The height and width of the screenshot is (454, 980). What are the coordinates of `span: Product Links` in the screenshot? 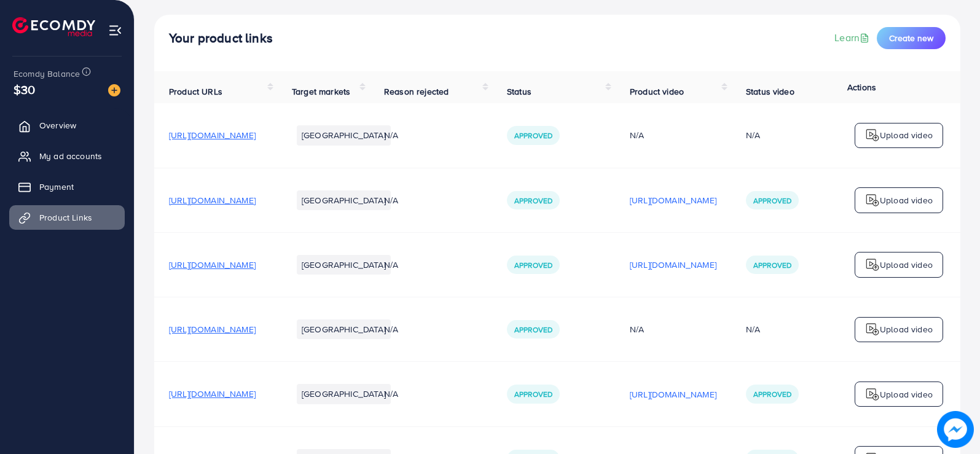 It's located at (65, 218).